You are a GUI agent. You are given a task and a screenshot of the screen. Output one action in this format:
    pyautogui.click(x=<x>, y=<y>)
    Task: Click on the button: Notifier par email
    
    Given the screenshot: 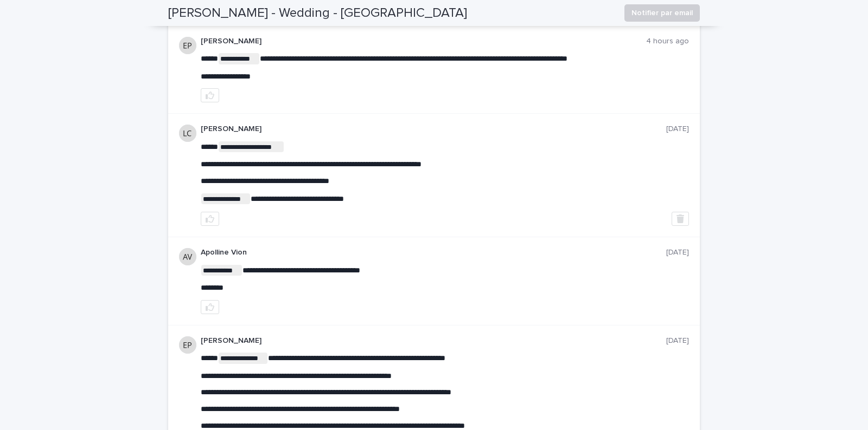 What is the action you would take?
    pyautogui.click(x=662, y=13)
    